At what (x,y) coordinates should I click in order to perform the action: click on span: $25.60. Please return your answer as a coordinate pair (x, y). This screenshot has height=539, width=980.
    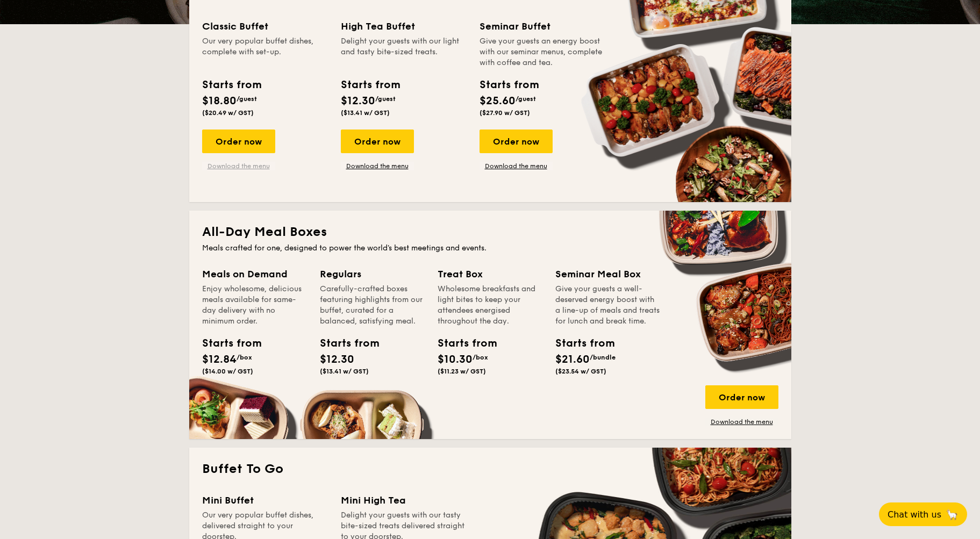
    Looking at the image, I should click on (497, 101).